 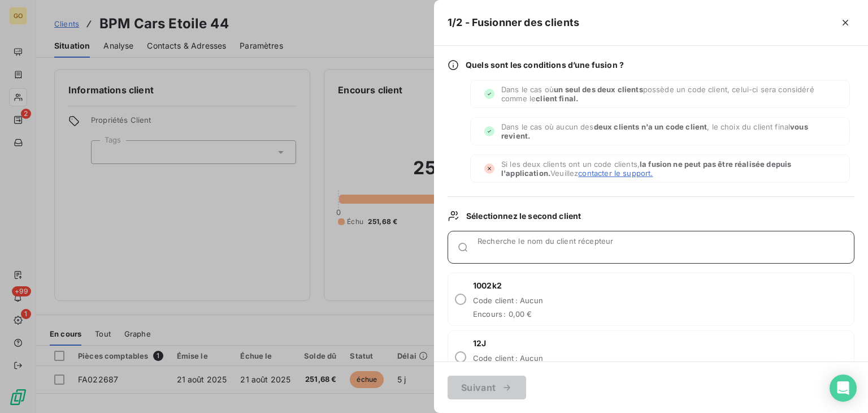 I want to click on span: Sélectionnez le second client, so click(x=523, y=216).